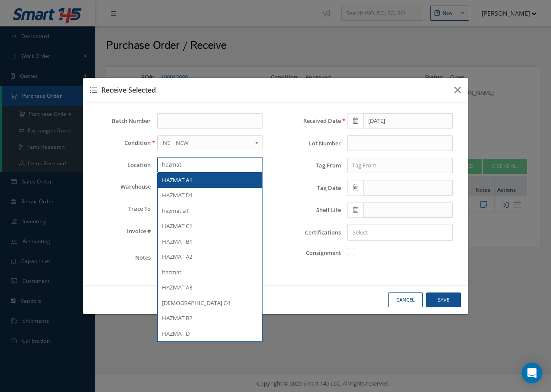 The height and width of the screenshot is (392, 551). Describe the element at coordinates (398, 232) in the screenshot. I see `input: Search for option` at that location.